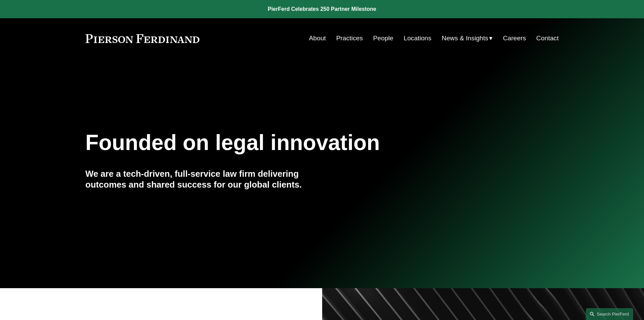  I want to click on a: About, so click(318, 38).